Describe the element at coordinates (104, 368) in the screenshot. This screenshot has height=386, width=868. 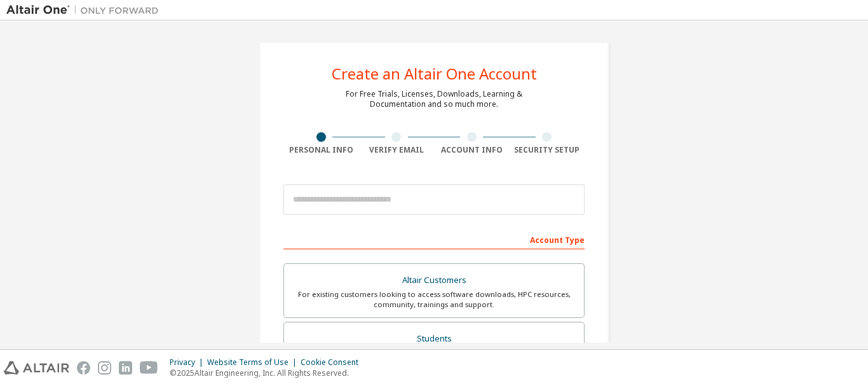
I see `img: instagram.svg` at that location.